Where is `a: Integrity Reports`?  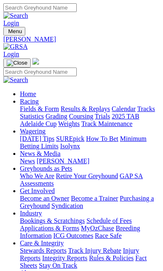 a: Integrity Reports is located at coordinates (65, 258).